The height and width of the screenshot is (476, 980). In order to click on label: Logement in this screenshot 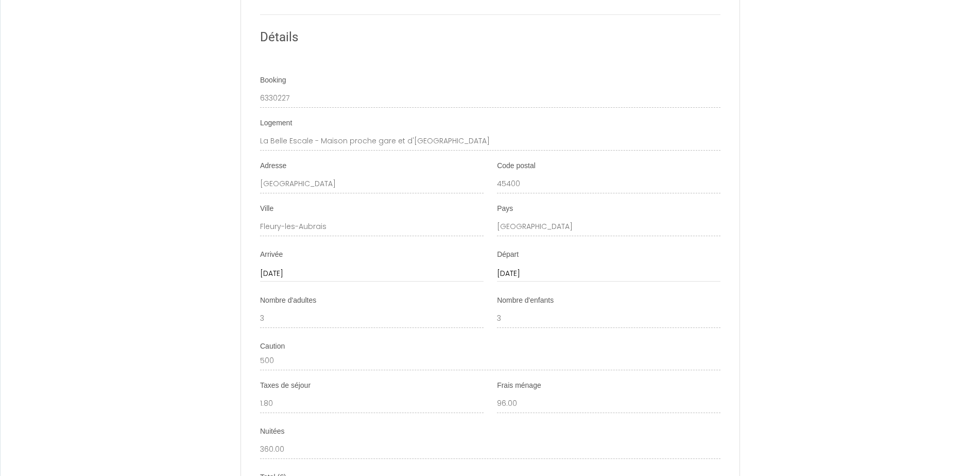, I will do `click(276, 123)`.